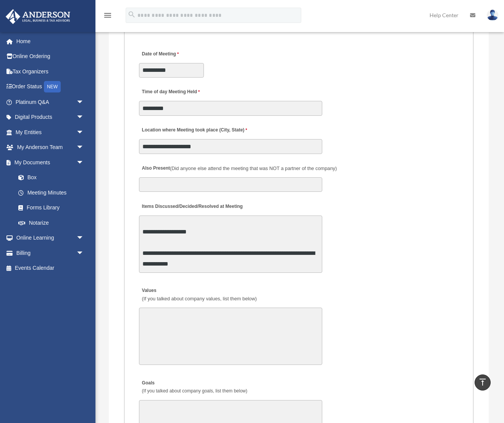 This screenshot has width=504, height=423. What do you see at coordinates (51, 268) in the screenshot?
I see `a: Events Calendar` at bounding box center [51, 268].